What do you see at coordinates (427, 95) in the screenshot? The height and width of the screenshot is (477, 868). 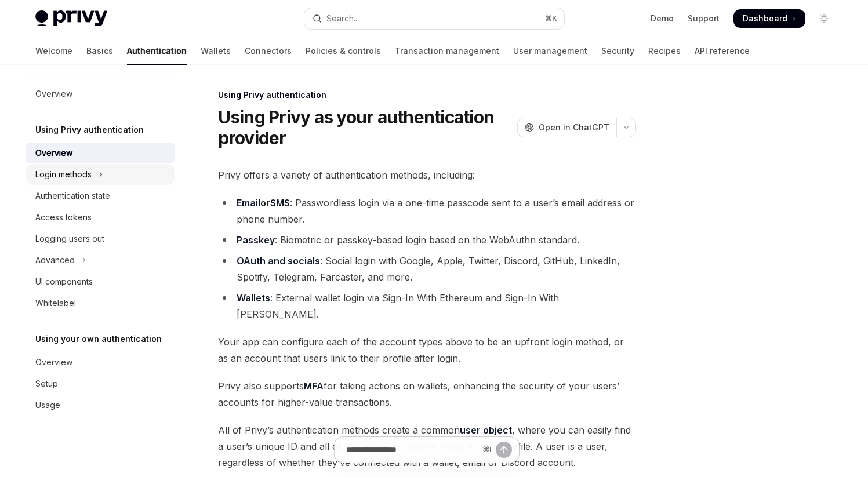 I see `div: Using Privy authentication` at bounding box center [427, 95].